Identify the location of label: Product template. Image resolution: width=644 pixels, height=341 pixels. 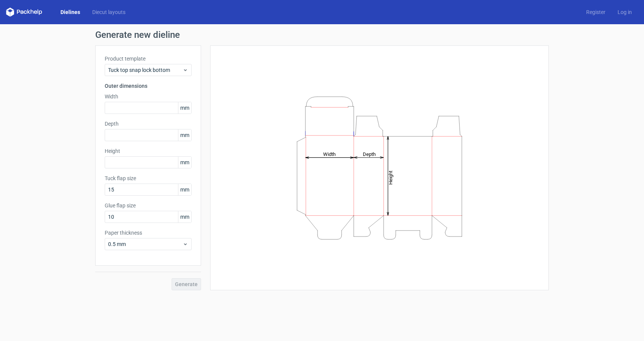
(148, 59).